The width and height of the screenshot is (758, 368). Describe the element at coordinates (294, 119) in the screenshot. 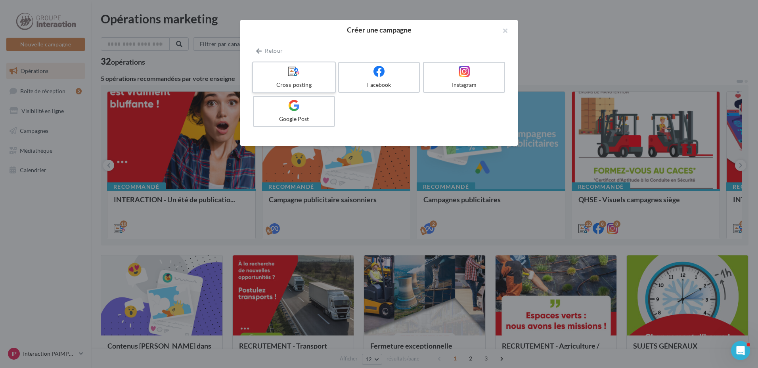

I see `div: Google Post` at that location.